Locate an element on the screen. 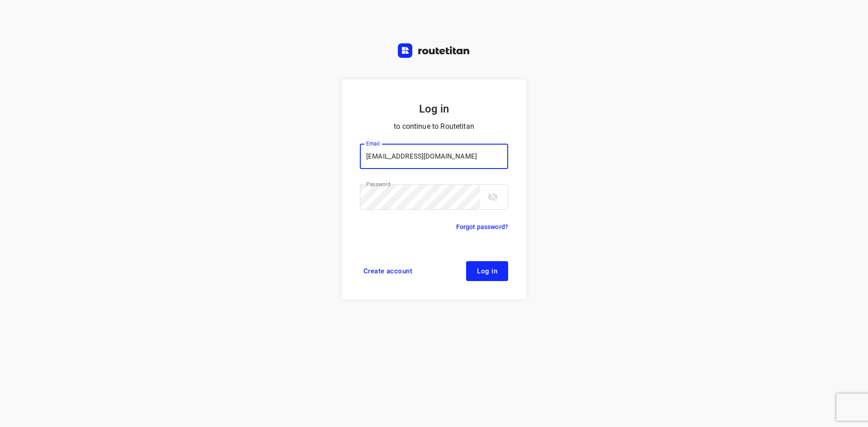  img: Routetitan is located at coordinates (434, 51).